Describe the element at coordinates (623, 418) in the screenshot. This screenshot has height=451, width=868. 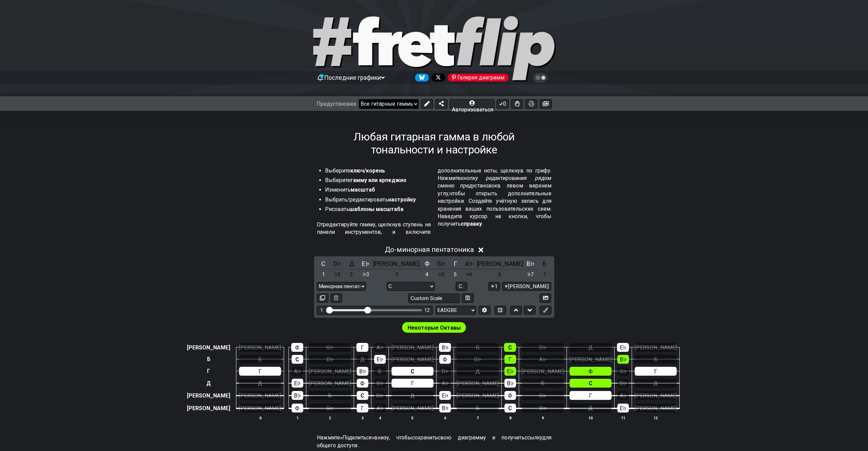
I see `font: 11` at that location.